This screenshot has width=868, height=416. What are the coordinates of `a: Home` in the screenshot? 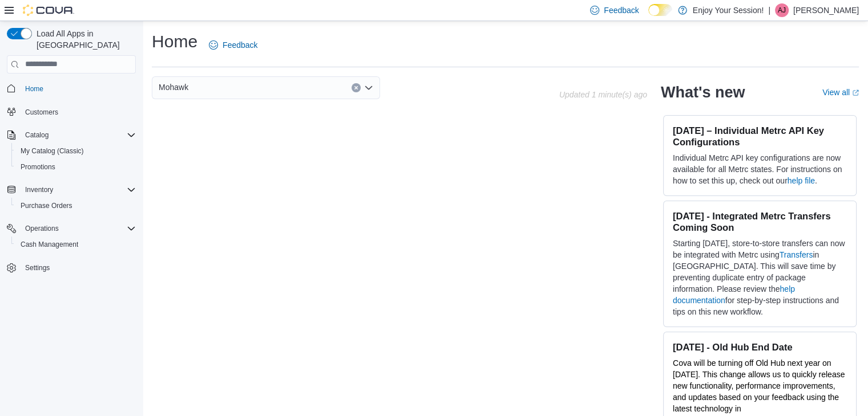 It's located at (34, 89).